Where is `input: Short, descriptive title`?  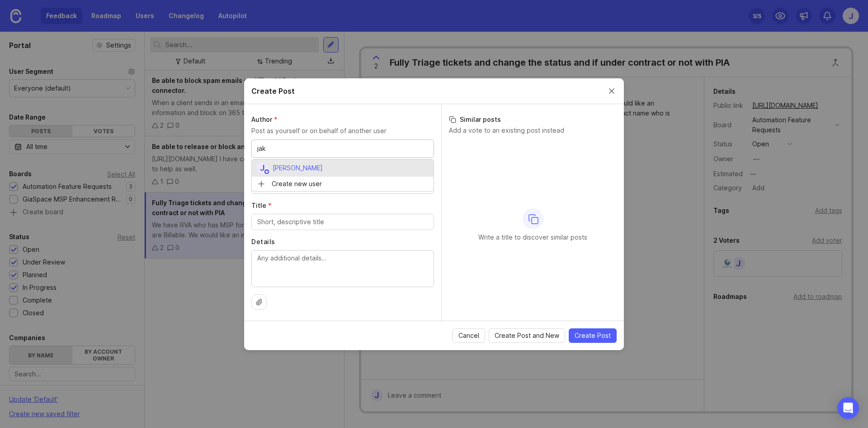
input: Short, descriptive title is located at coordinates (343, 222).